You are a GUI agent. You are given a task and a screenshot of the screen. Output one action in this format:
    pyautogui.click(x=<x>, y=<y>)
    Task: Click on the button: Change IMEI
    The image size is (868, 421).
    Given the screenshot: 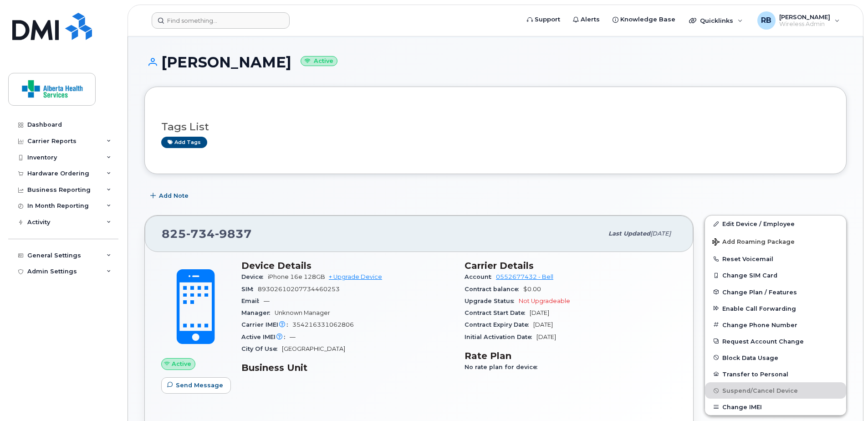 What is the action you would take?
    pyautogui.click(x=776, y=407)
    